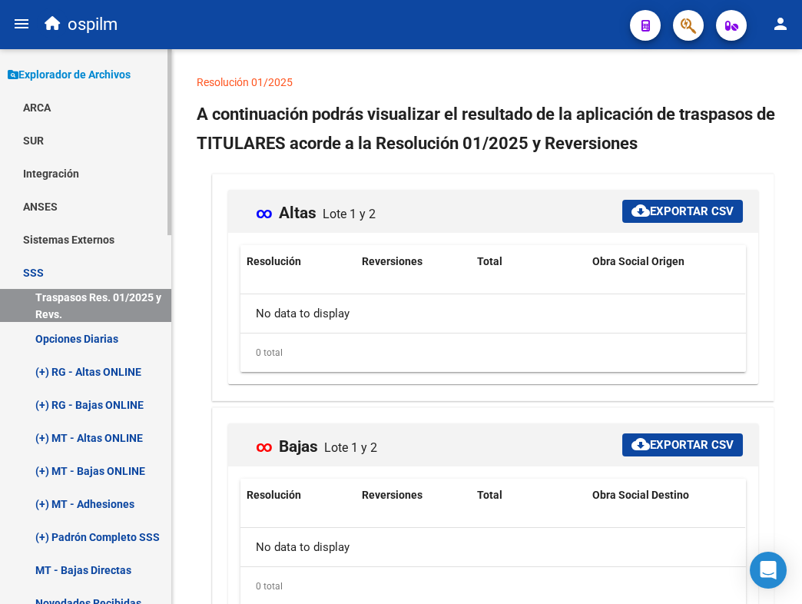 Image resolution: width=802 pixels, height=604 pixels. What do you see at coordinates (666, 495) in the screenshot?
I see `datatable-header-cell: Obra Social Destino` at bounding box center [666, 495].